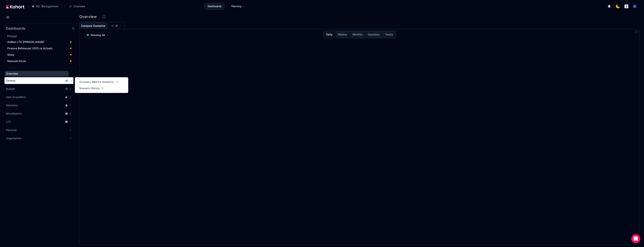  What do you see at coordinates (46, 6) in the screenshot?
I see `button: BO: Backgammon` at bounding box center [46, 6].